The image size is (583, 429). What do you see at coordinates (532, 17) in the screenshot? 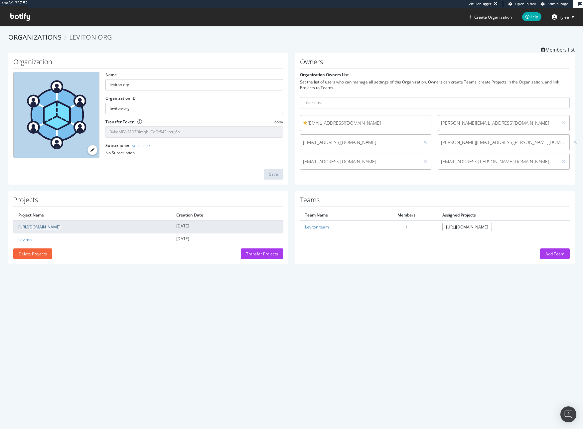
I see `span: Help` at bounding box center [532, 17].